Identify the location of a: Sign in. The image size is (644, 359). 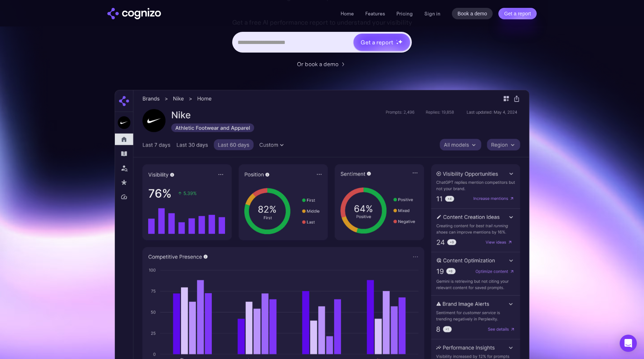
(433, 14).